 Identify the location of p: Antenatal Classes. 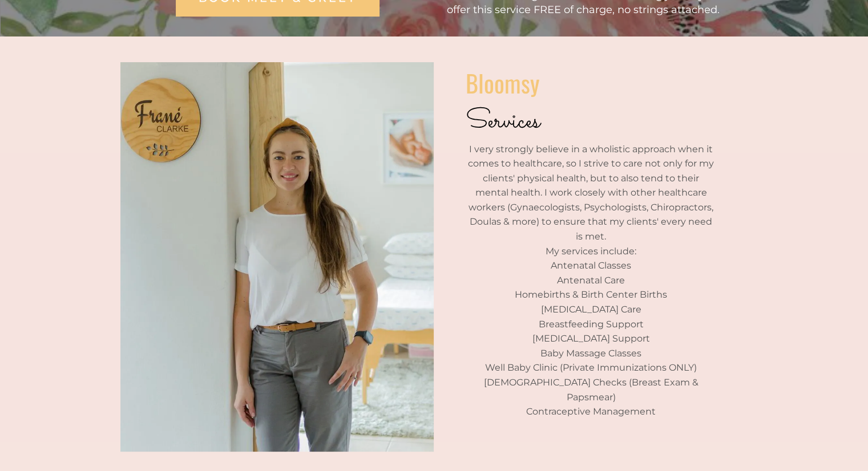
(591, 266).